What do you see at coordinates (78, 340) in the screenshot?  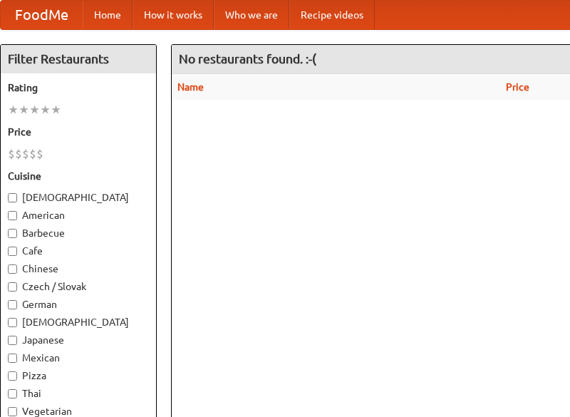 I see `label: Japanese` at bounding box center [78, 340].